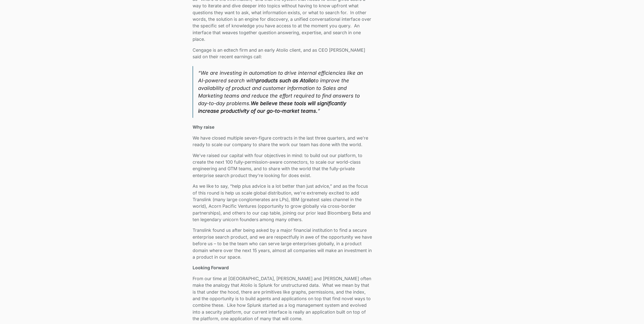  Describe the element at coordinates (283, 141) in the screenshot. I see `p: We have closed multiple seven-figure contracts in the last three quarters, and we’re ready to sca...` at that location.